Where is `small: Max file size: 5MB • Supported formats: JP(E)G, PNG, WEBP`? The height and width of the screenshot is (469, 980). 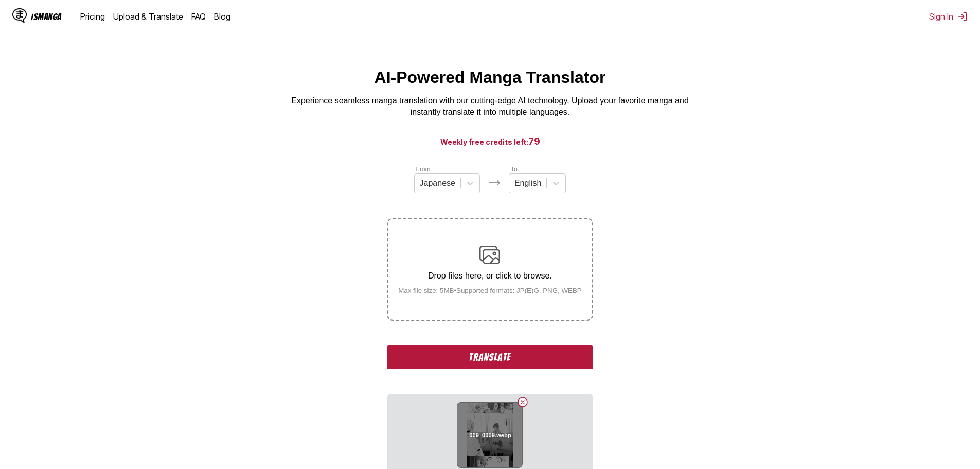 small: Max file size: 5MB • Supported formats: JP(E)G, PNG, WEBP is located at coordinates (490, 291).